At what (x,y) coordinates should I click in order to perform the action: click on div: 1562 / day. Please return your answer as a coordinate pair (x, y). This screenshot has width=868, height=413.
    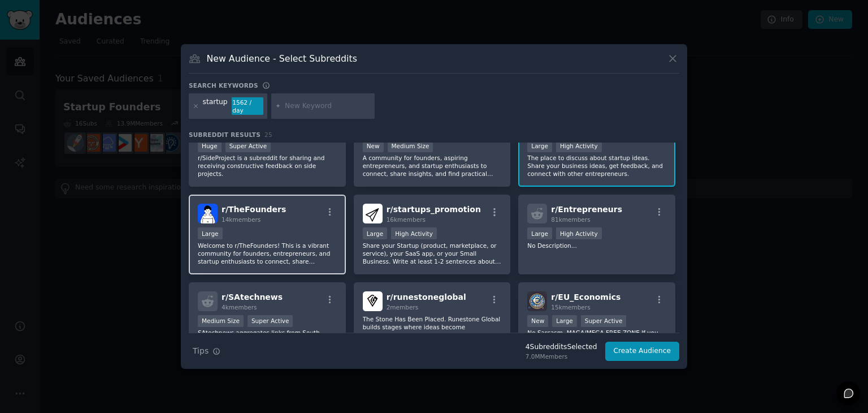
    Looking at the image, I should click on (248, 107).